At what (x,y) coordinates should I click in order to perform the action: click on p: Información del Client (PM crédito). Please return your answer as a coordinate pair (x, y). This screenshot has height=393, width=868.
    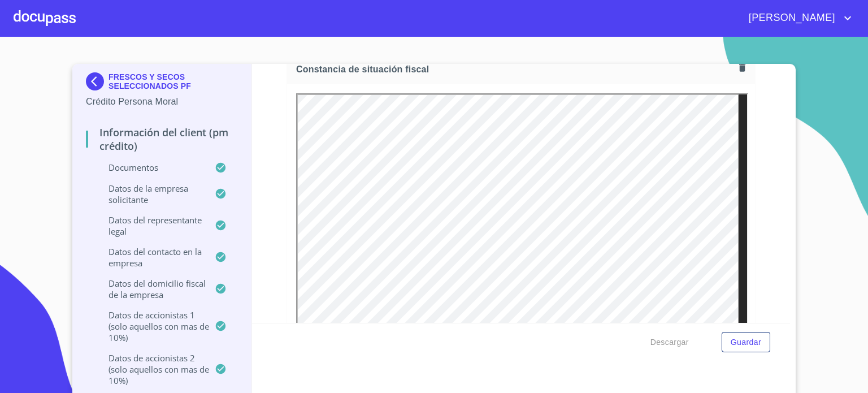
    Looking at the image, I should click on (162, 139).